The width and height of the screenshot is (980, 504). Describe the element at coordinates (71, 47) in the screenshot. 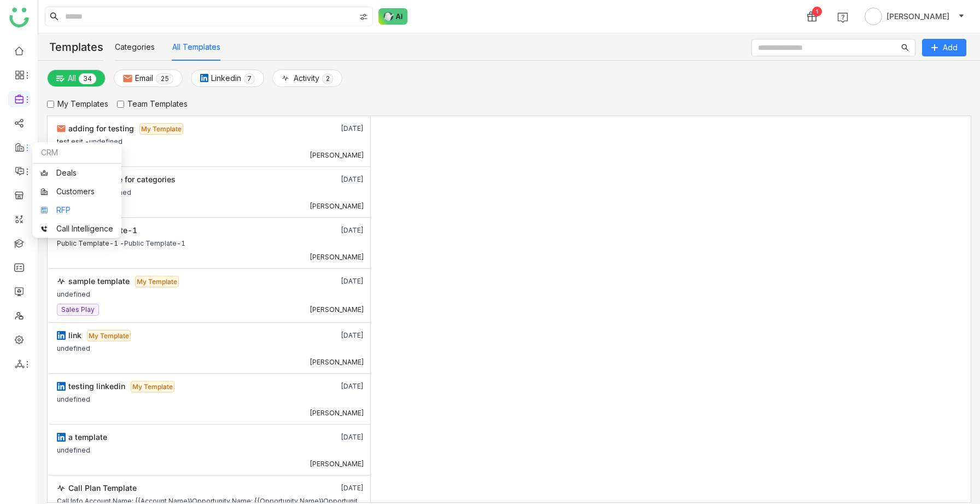

I see `div: Templates` at that location.